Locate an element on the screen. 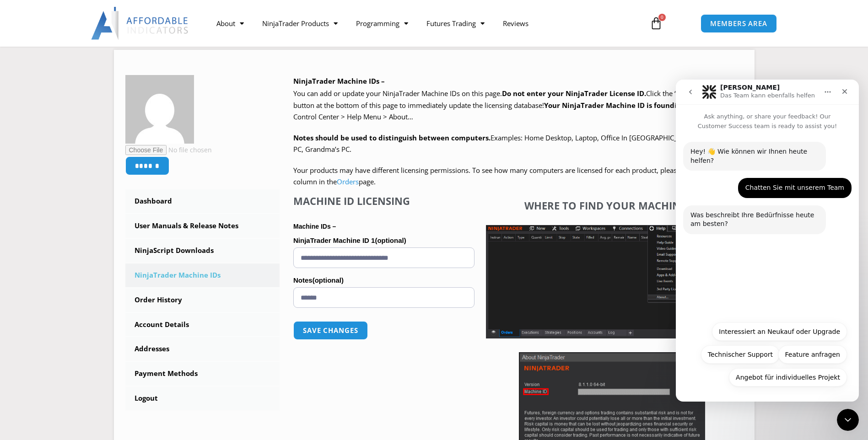  span: 0 is located at coordinates (662, 17).